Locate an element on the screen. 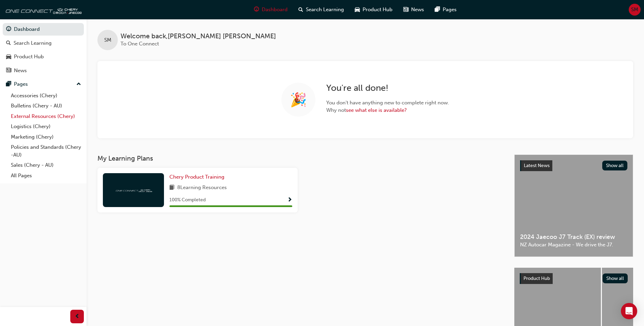 The width and height of the screenshot is (644, 326). a: All Pages is located at coordinates (46, 175).